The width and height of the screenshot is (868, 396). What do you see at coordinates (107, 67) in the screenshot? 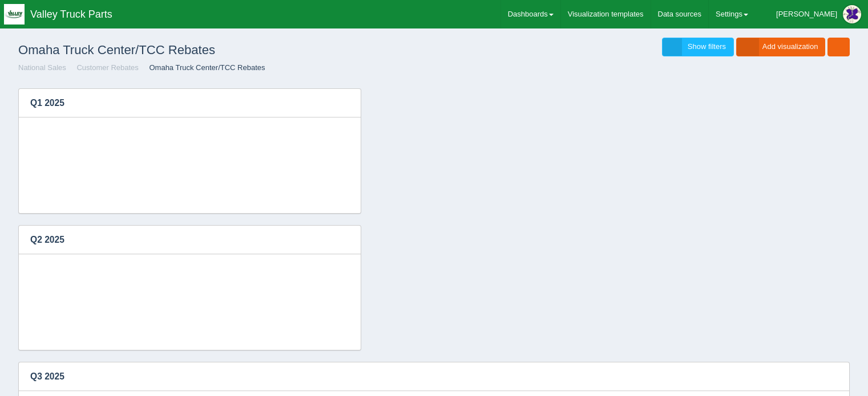
I see `a: Customer Rebates` at bounding box center [107, 67].